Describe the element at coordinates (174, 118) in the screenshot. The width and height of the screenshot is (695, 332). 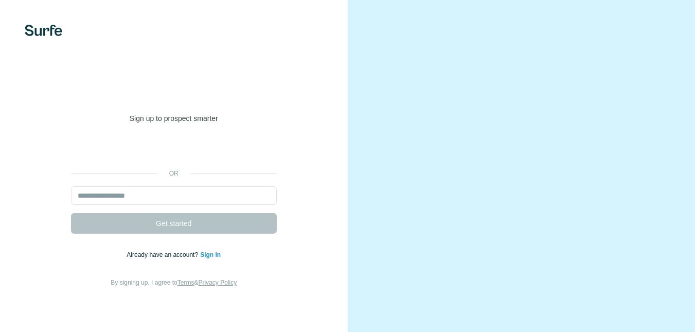
I see `p: Sign up to prospect smarter` at that location.